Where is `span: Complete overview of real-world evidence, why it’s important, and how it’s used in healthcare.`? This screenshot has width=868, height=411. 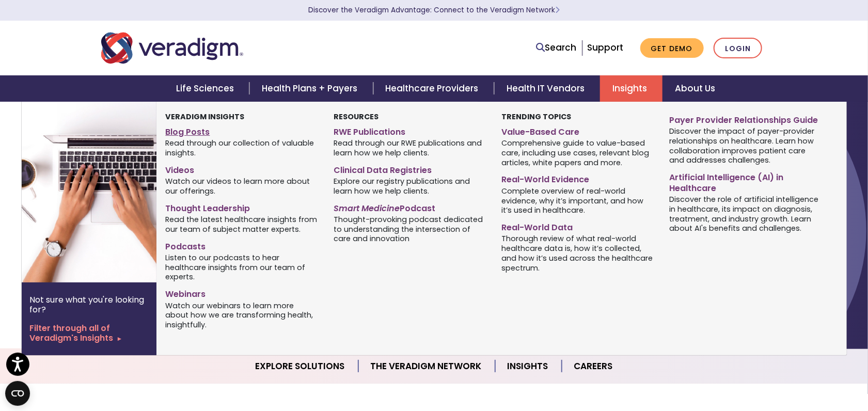
span: Complete overview of real-world evidence, why it’s important, and how it’s used in healthcare. is located at coordinates (578, 200).